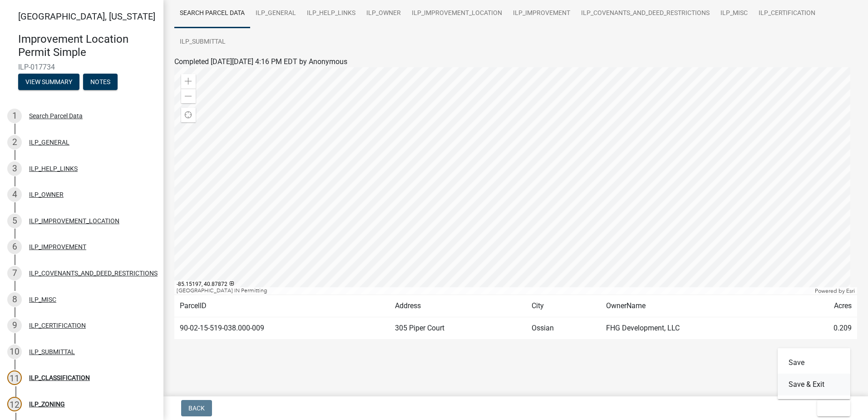 The image size is (868, 420). I want to click on div: ILP_HELP_LINKS, so click(53, 168).